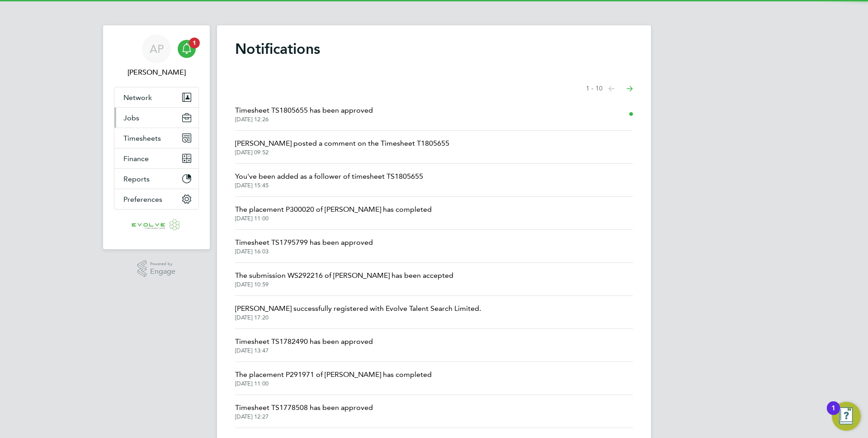  Describe the element at coordinates (304, 110) in the screenshot. I see `span: Timesheet TS1805655 has been approved` at that location.